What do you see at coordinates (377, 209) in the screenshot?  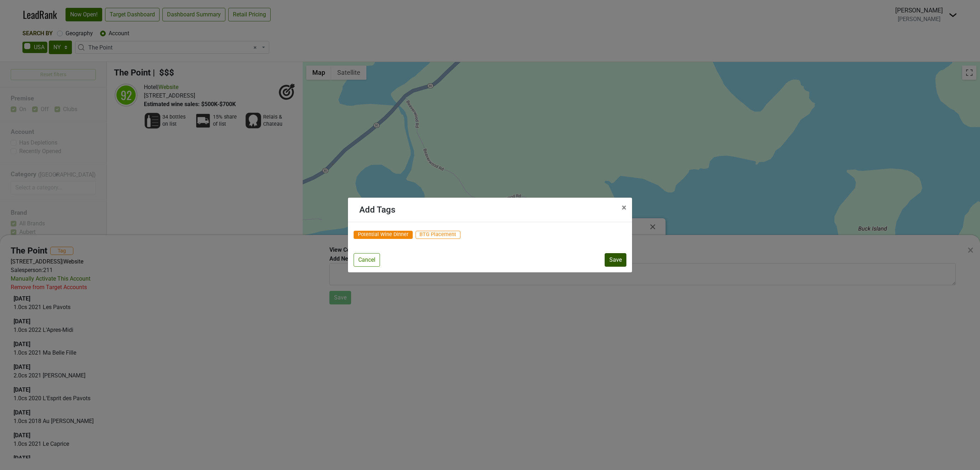 I see `div: Add Tags` at bounding box center [377, 209].